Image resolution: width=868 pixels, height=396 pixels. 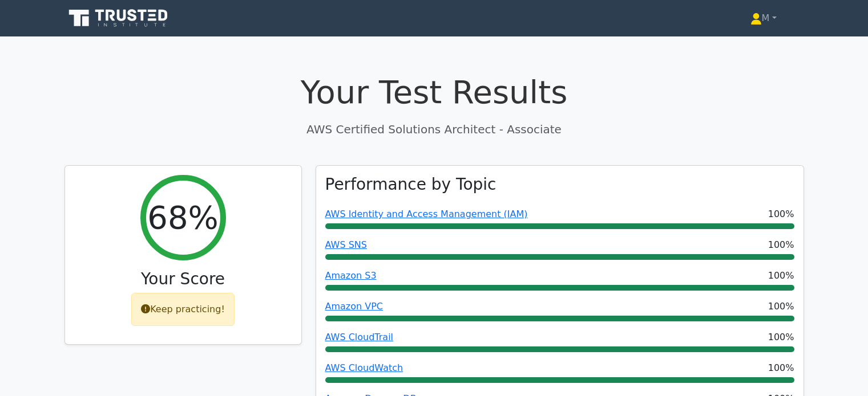 What do you see at coordinates (364, 368) in the screenshot?
I see `a: AWS CloudWatch` at bounding box center [364, 368].